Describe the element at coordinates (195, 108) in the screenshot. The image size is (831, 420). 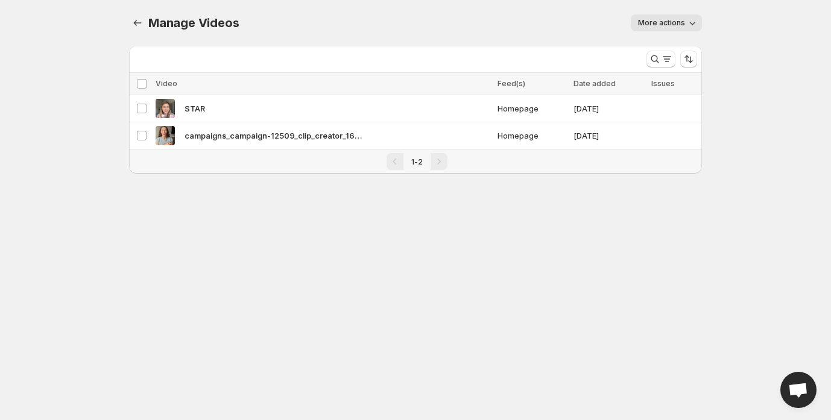
I see `span: STAR` at that location.